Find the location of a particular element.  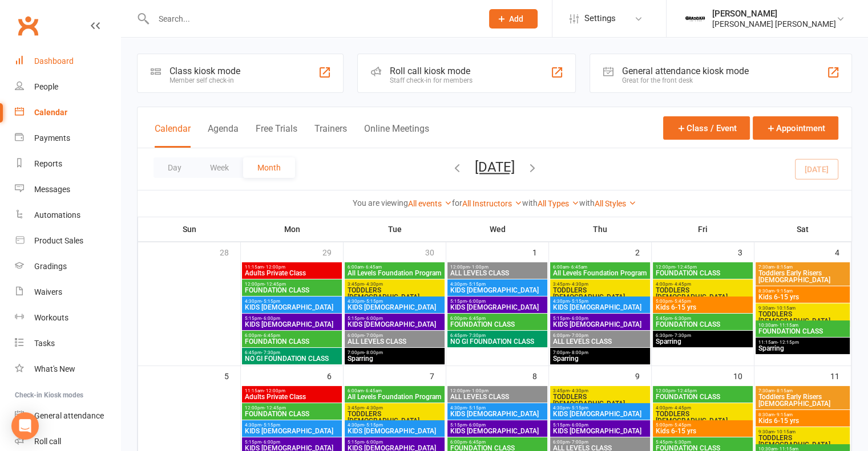

span: - 12:00pm is located at coordinates (274, 267).